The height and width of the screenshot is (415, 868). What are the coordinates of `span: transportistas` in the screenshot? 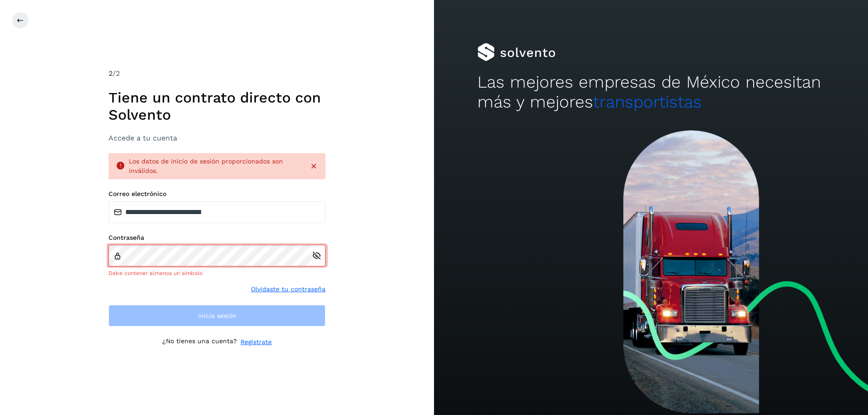 It's located at (647, 101).